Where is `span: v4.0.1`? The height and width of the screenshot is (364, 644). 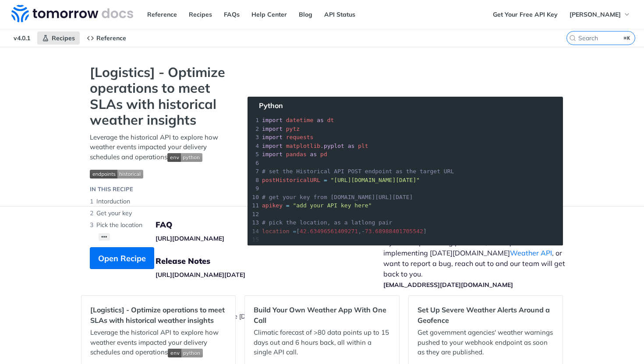 span: v4.0.1 is located at coordinates (22, 38).